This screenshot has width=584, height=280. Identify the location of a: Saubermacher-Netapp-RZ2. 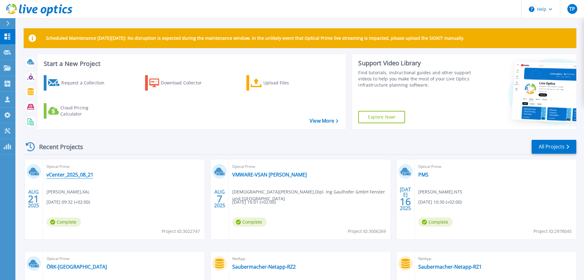
(264, 267).